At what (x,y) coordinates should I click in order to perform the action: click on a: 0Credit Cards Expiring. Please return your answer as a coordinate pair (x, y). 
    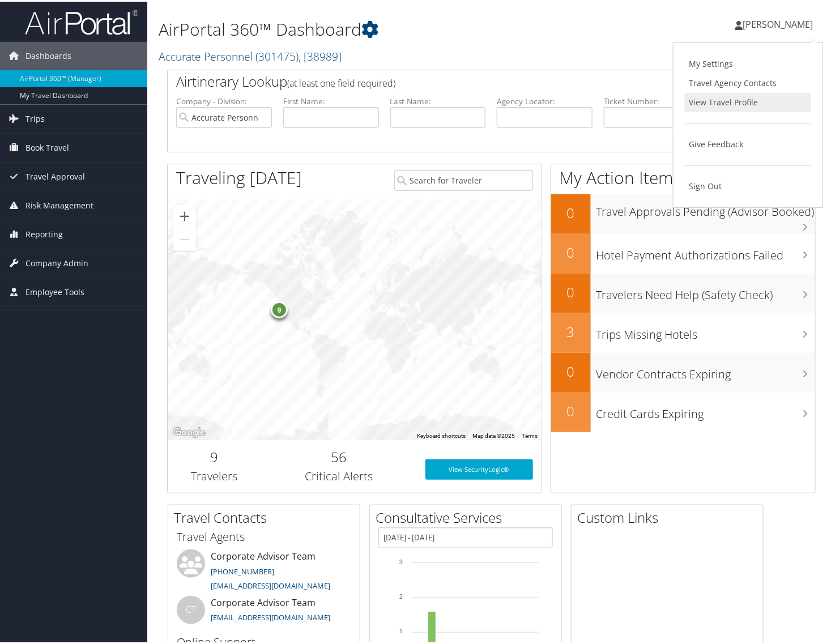
    Looking at the image, I should click on (683, 410).